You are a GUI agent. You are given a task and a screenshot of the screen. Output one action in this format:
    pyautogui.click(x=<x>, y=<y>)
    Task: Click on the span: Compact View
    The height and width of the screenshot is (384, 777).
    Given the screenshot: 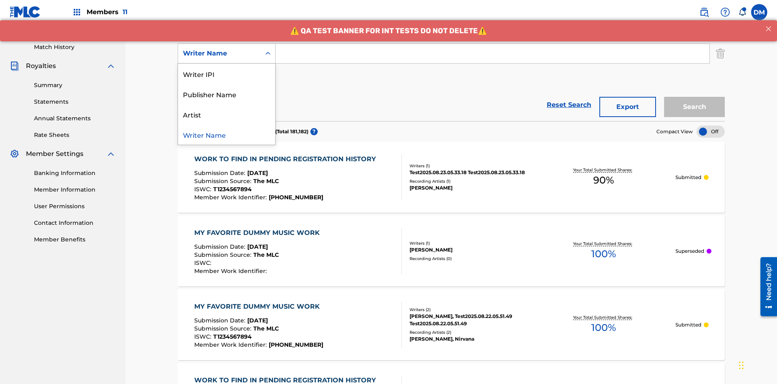 What is the action you would take?
    pyautogui.click(x=675, y=132)
    